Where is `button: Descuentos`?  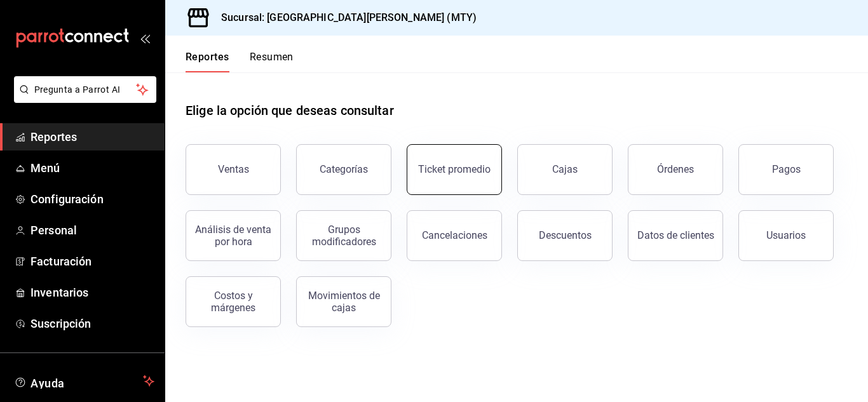
button: Descuentos is located at coordinates (565, 236).